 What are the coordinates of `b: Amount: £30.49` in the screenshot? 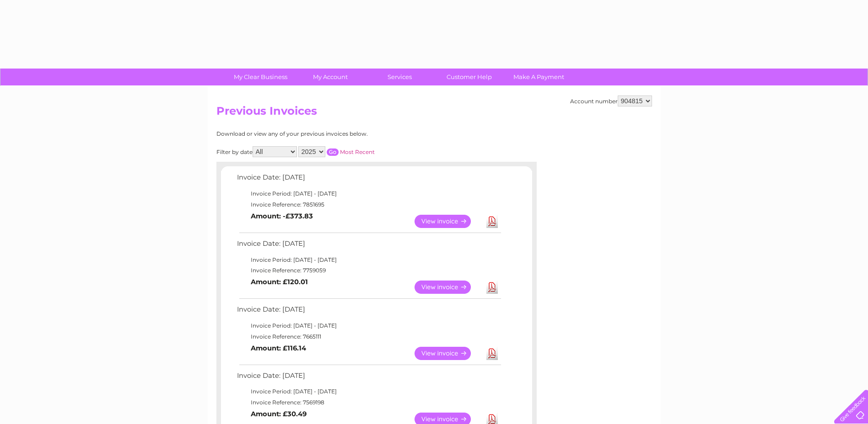 It's located at (279, 415).